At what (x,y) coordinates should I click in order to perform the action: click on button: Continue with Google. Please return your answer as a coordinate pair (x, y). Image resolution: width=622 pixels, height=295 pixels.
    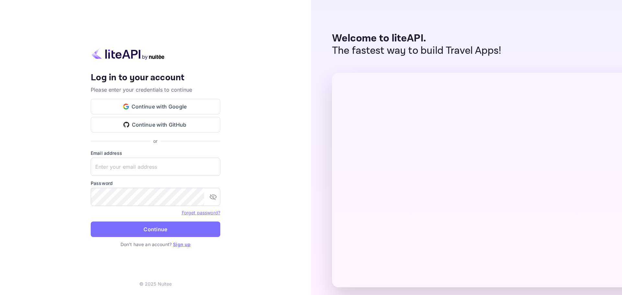
    Looking at the image, I should click on (155, 107).